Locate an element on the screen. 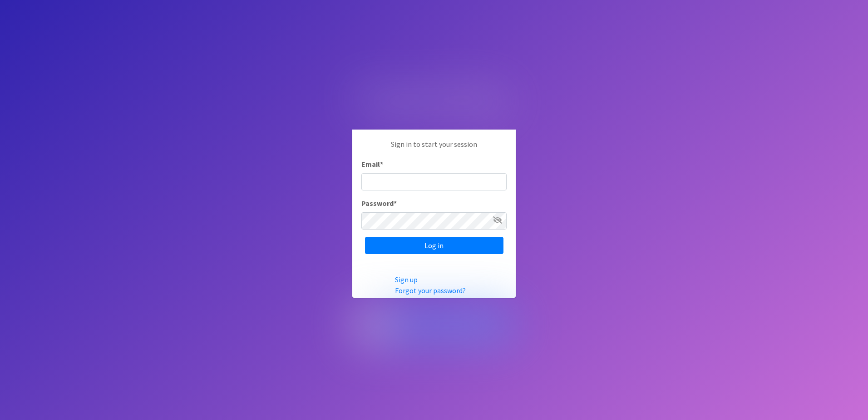 The height and width of the screenshot is (420, 868). a: Forgot your password? is located at coordinates (430, 291).